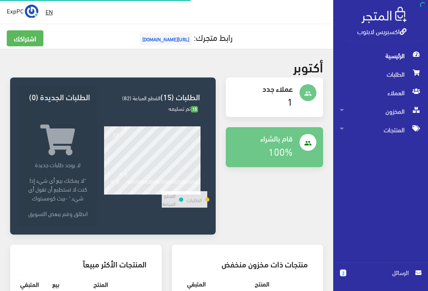 The height and width of the screenshot is (291, 428). I want to click on a: اكسبريس لابتوب, so click(382, 31).